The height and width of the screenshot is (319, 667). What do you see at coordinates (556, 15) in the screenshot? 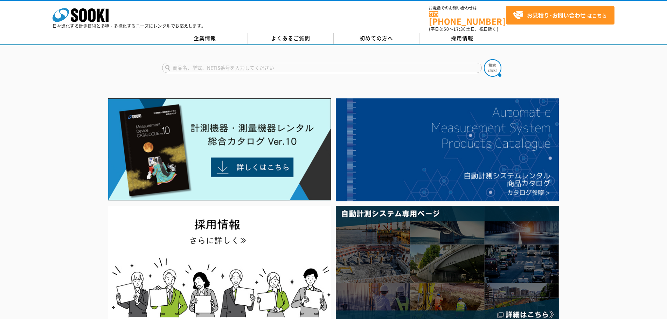
I see `strong: お見積り･お問い合わせ` at bounding box center [556, 15].